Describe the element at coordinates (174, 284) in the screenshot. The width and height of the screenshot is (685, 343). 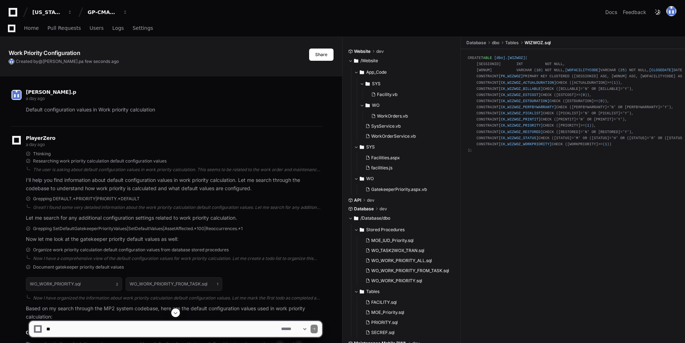
I see `button: WO_WORK_PRIORITY_FROM_TASK.sql1` at that location.